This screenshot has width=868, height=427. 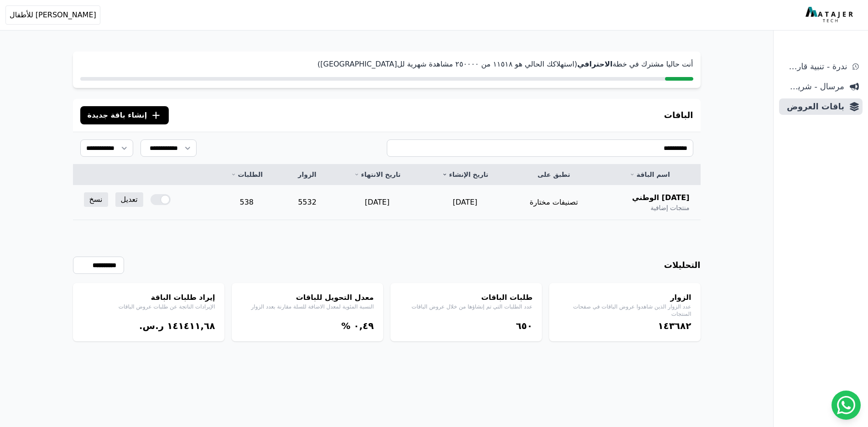 What do you see at coordinates (625, 298) in the screenshot?
I see `h4: الزوار` at bounding box center [625, 298].